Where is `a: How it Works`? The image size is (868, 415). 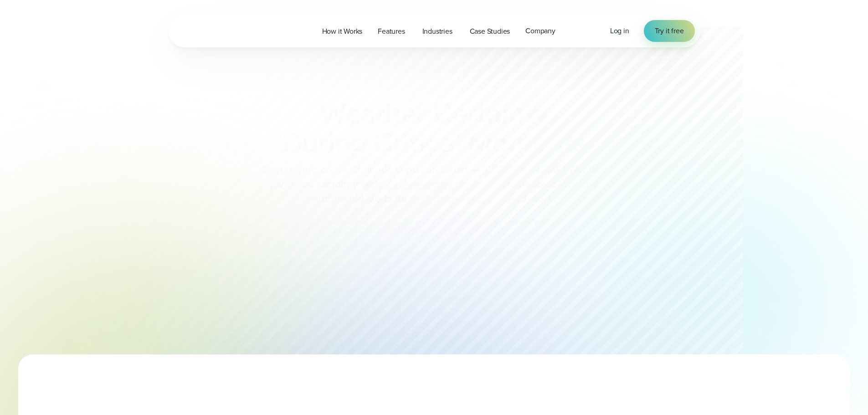
a: How it Works is located at coordinates (342, 31).